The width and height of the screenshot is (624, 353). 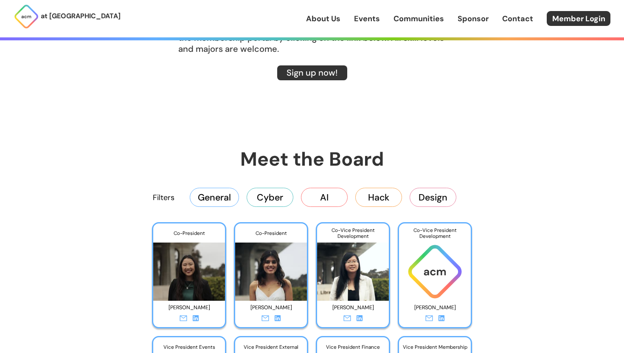 I want to click on img: ACM logo, so click(x=435, y=271).